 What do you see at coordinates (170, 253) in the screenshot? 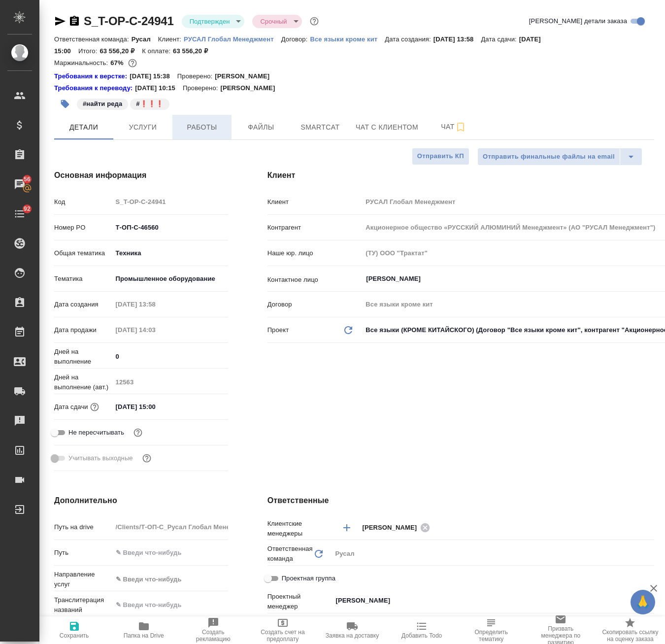
I see `div: Техника` at bounding box center [170, 253].